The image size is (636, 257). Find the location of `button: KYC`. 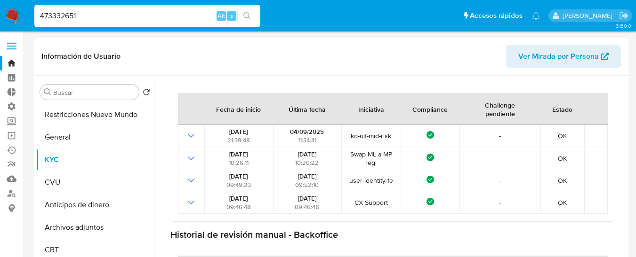

button: KYC is located at coordinates (95, 160).